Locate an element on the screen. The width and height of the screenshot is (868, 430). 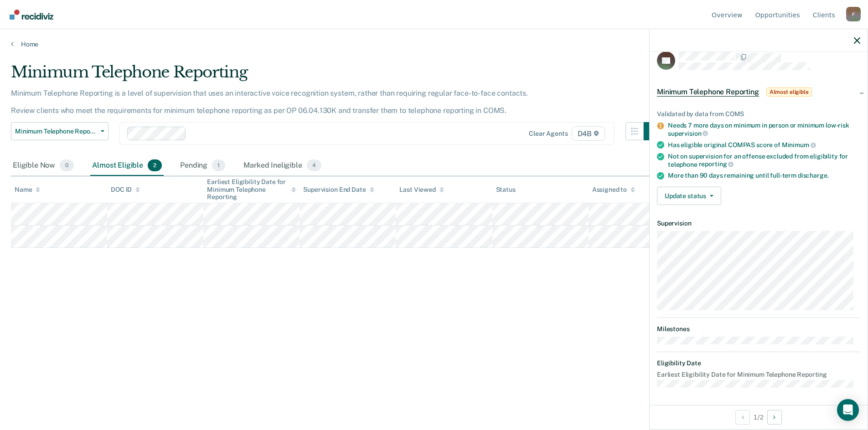
span: Minimum is located at coordinates (798, 145).